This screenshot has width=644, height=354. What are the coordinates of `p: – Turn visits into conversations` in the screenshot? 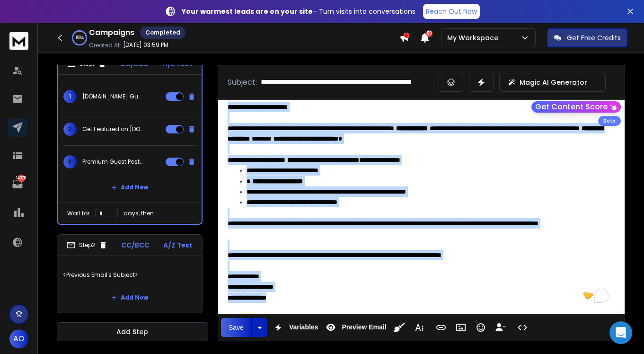 It's located at (299, 11).